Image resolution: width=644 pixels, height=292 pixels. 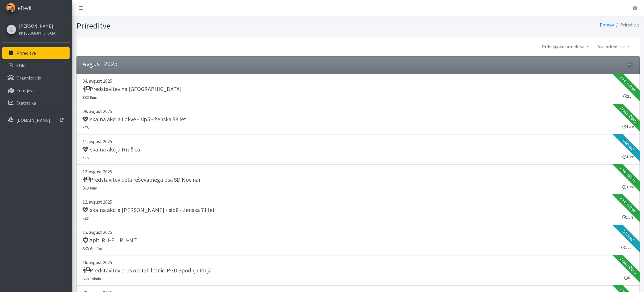 What do you see at coordinates (93, 248) in the screenshot?
I see `small: ŠKD Goričko` at bounding box center [93, 248].